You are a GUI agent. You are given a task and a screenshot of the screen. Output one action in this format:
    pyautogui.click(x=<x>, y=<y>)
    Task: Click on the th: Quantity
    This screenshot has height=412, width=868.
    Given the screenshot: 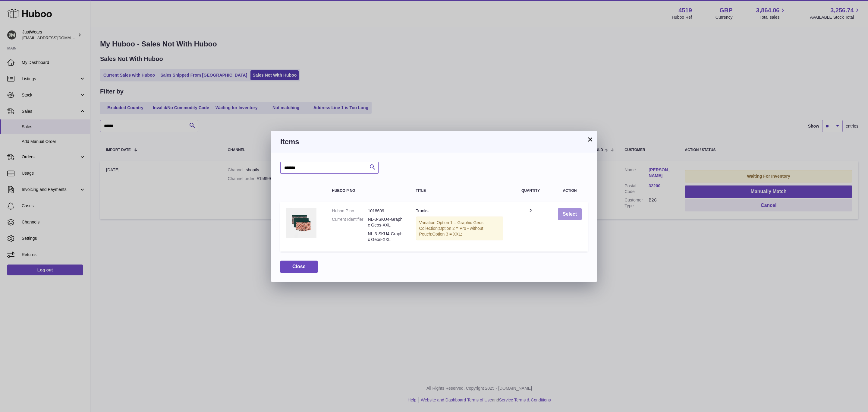 What is the action you would take?
    pyautogui.click(x=531, y=191)
    